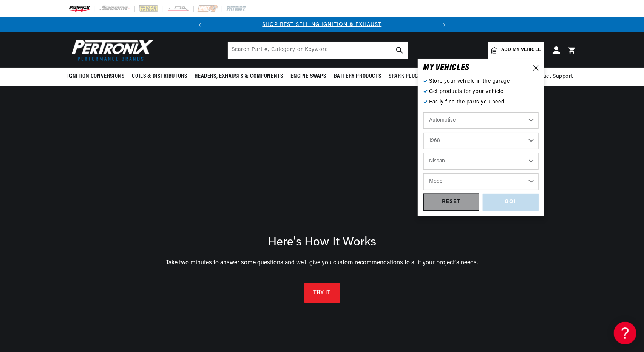  What do you see at coordinates (322, 25) in the screenshot?
I see `div: Announcement` at bounding box center [322, 25].